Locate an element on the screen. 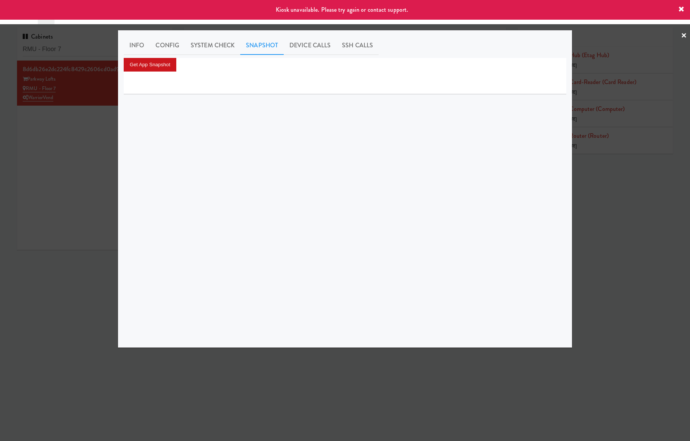  a: System Check is located at coordinates (213, 45).